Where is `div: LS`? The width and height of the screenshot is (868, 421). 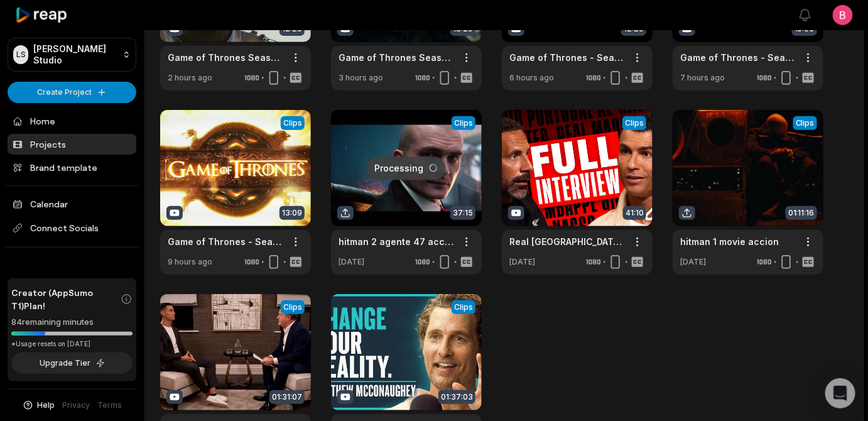 div: LS is located at coordinates (21, 55).